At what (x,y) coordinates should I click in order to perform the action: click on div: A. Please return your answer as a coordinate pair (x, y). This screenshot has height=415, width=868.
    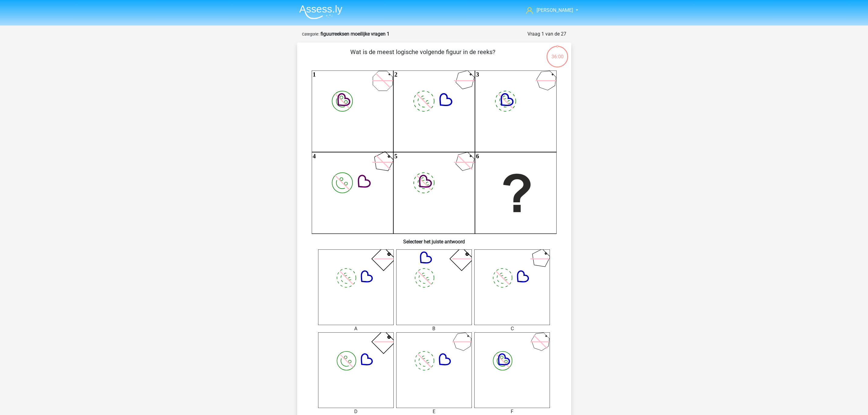
    Looking at the image, I should click on (356, 329).